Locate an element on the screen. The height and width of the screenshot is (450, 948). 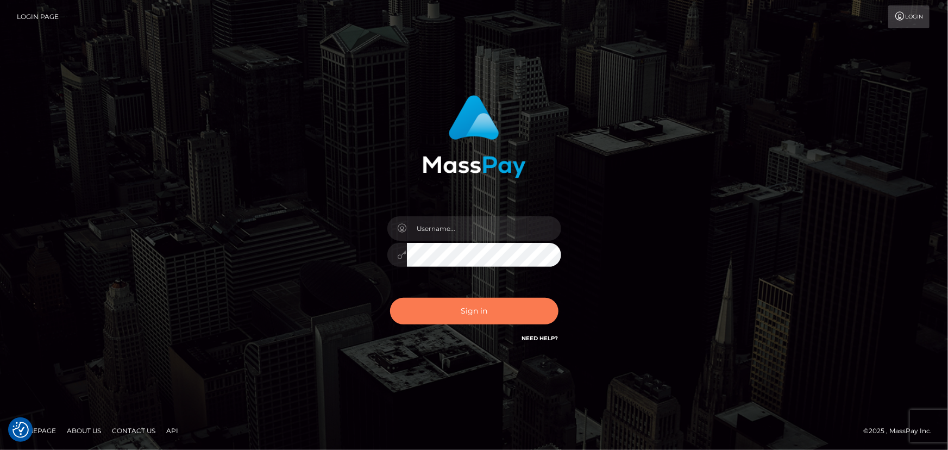
a: Homepage is located at coordinates (36, 430).